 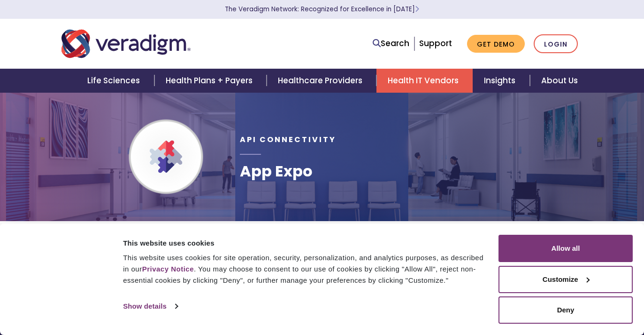 I want to click on a: Life Sciences, so click(x=115, y=81).